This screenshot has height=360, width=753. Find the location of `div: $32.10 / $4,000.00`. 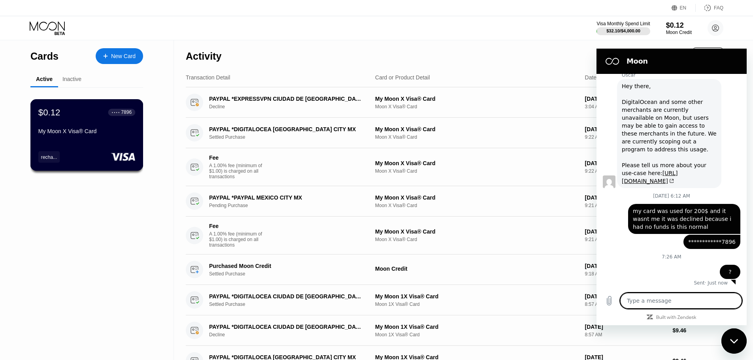

div: $32.10 / $4,000.00 is located at coordinates (623, 31).